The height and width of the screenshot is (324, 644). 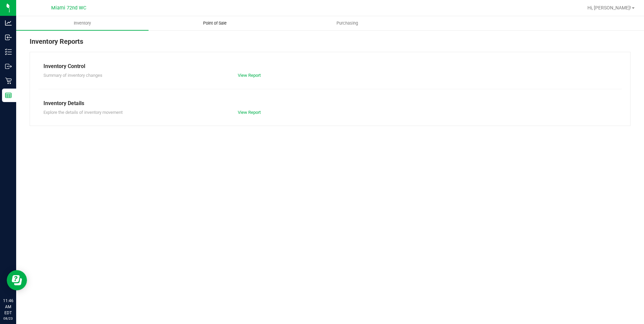 I want to click on span: Point of Sale, so click(x=215, y=23).